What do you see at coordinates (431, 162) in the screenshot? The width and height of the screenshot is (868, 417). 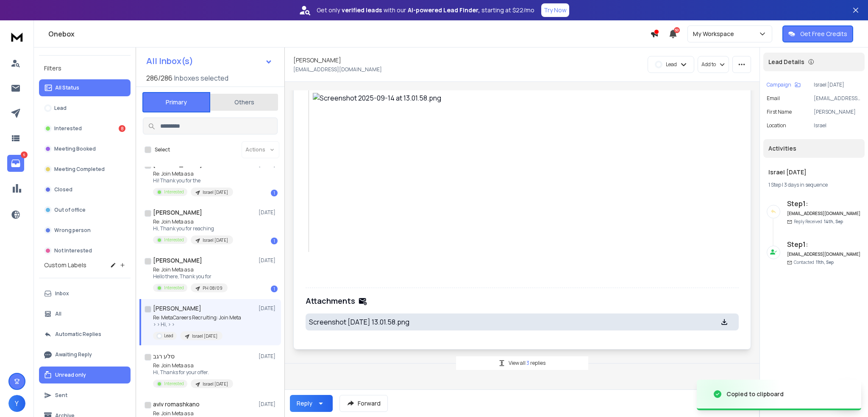 I see `img: Screenshot 2025-09-14 at 13.01.58.png` at bounding box center [431, 162].